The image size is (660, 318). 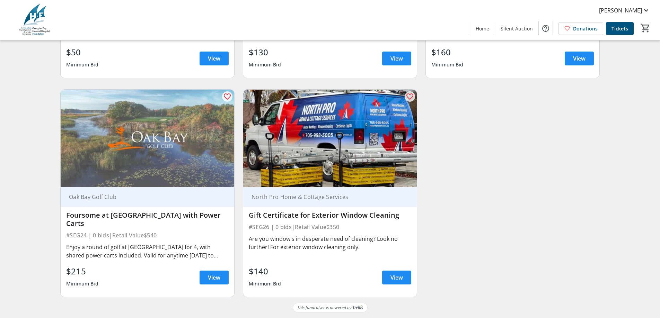 I want to click on div: $140, so click(x=265, y=272).